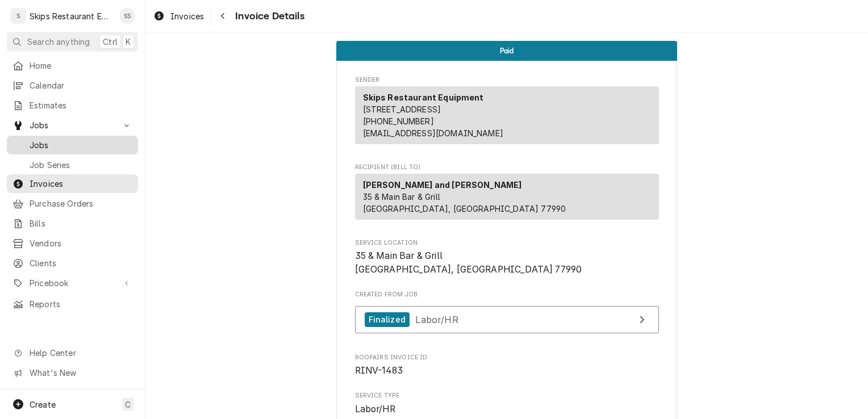 The height and width of the screenshot is (419, 868). What do you see at coordinates (507, 51) in the screenshot?
I see `span: Paid` at bounding box center [507, 51].